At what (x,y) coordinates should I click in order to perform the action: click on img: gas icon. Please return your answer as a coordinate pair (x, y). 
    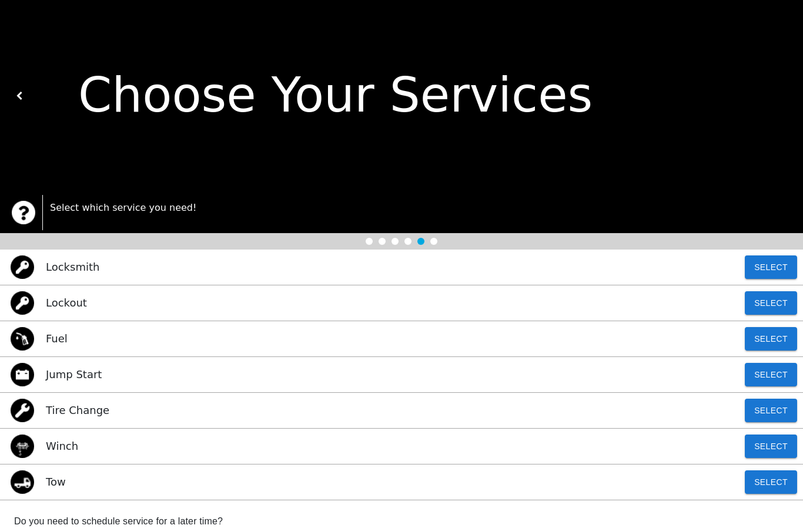
    Looking at the image, I should click on (22, 339).